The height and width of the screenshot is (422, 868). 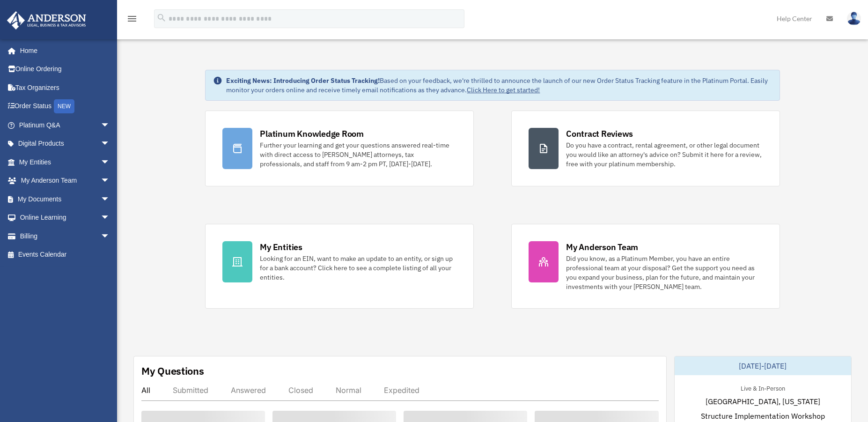 I want to click on a: My Entitiesarrow_drop_down, so click(x=65, y=162).